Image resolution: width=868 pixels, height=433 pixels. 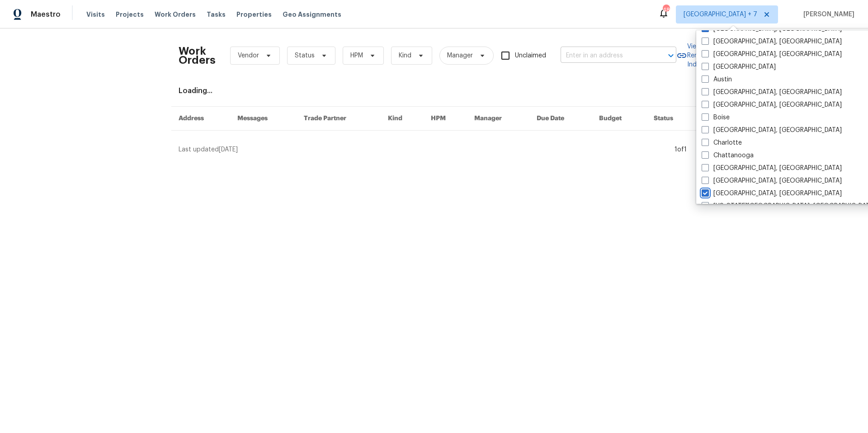 What do you see at coordinates (129, 15) in the screenshot?
I see `span: Projects` at bounding box center [129, 15].